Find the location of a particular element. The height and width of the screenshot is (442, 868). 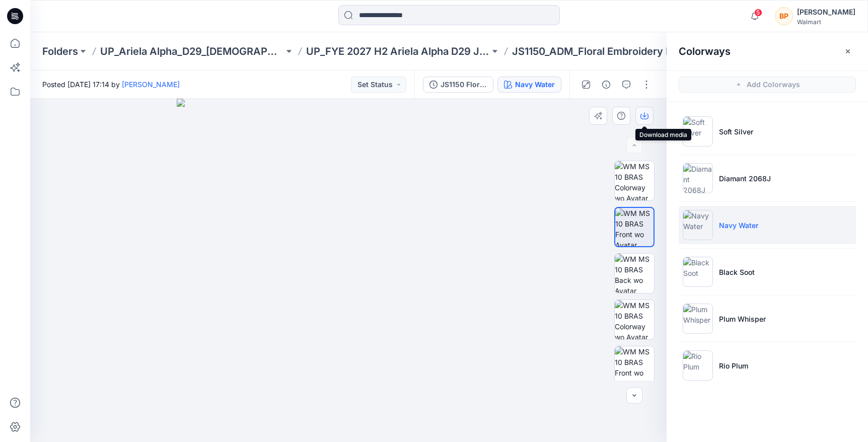

div: BP is located at coordinates (784, 16).